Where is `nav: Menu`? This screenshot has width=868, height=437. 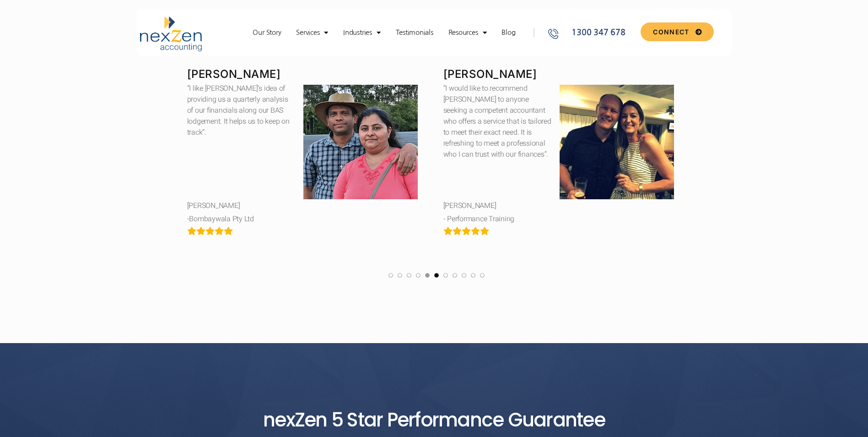 nav: Menu is located at coordinates (384, 32).